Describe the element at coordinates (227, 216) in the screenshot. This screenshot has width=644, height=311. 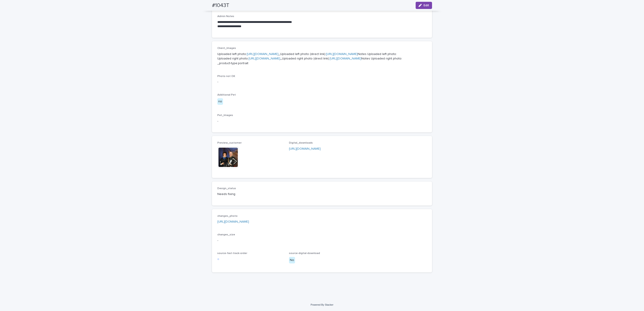
I see `span: changes_photo` at that location.